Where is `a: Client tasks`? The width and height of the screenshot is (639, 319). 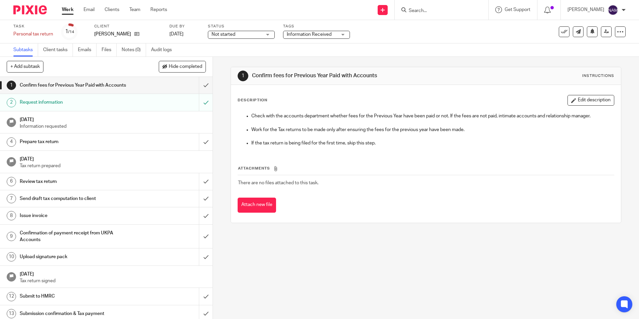 a: Client tasks is located at coordinates (58, 50).